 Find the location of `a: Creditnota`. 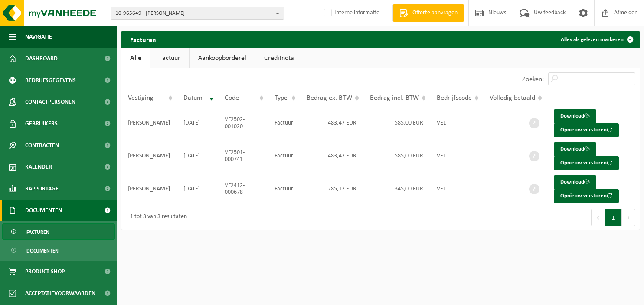

a: Creditnota is located at coordinates (278, 58).